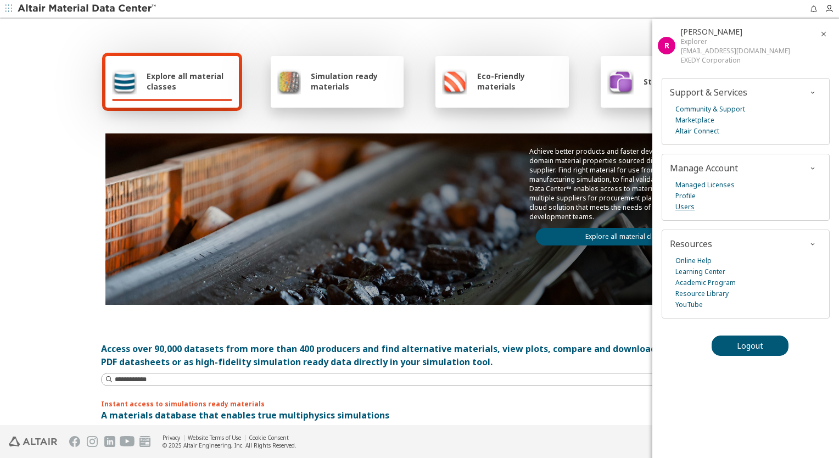 This screenshot has height=458, width=839. What do you see at coordinates (694, 120) in the screenshot?
I see `a: Marketplace` at bounding box center [694, 120].